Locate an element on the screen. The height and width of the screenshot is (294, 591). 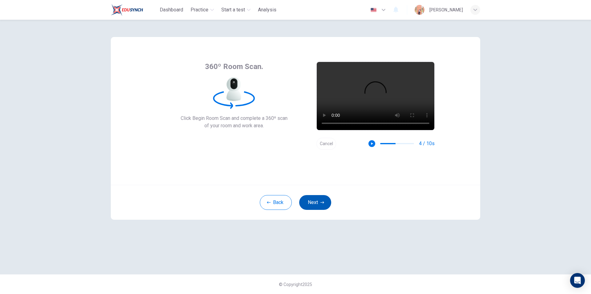
img: Train Test logo is located at coordinates (127, 10).